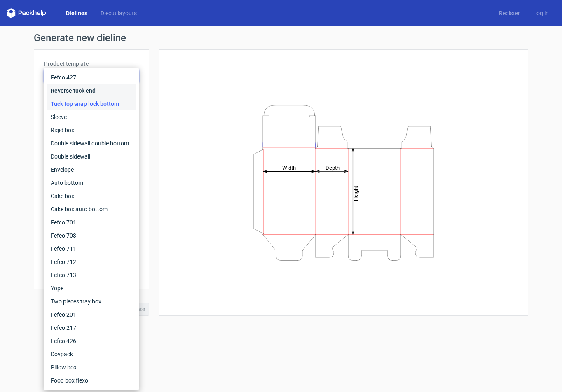 The image size is (562, 392). What do you see at coordinates (76, 13) in the screenshot?
I see `a: Dielines` at bounding box center [76, 13].